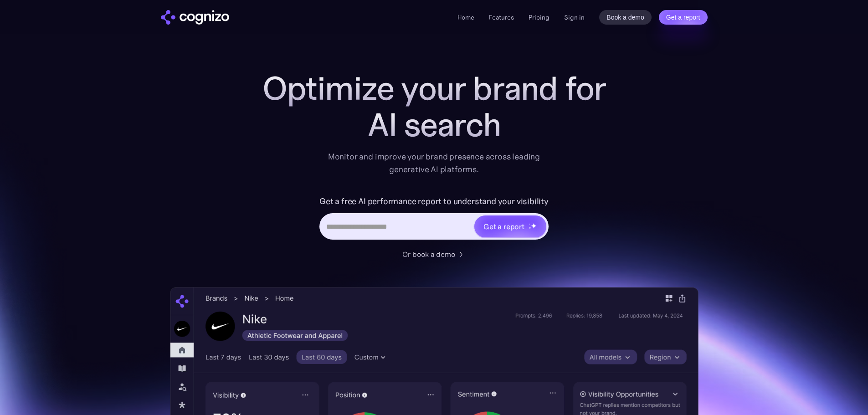  What do you see at coordinates (501, 17) in the screenshot?
I see `a: Features` at bounding box center [501, 17].